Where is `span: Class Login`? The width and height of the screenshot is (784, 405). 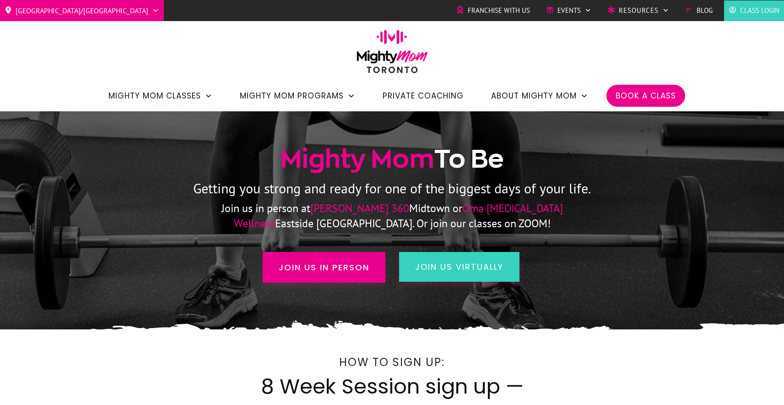
span: Class Login is located at coordinates (760, 11).